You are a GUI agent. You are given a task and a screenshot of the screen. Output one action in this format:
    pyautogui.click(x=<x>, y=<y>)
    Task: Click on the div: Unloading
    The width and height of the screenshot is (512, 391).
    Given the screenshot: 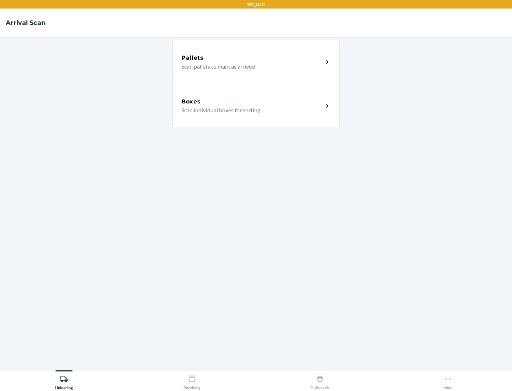 What is the action you would take?
    pyautogui.click(x=64, y=381)
    